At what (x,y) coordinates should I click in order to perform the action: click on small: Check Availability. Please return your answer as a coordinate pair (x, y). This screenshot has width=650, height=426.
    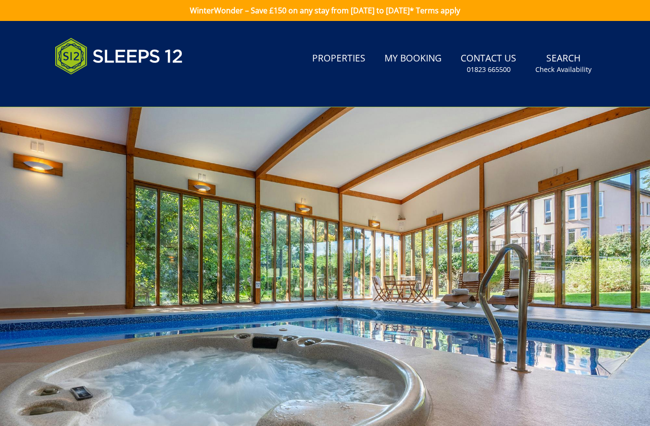
    Looking at the image, I should click on (564, 69).